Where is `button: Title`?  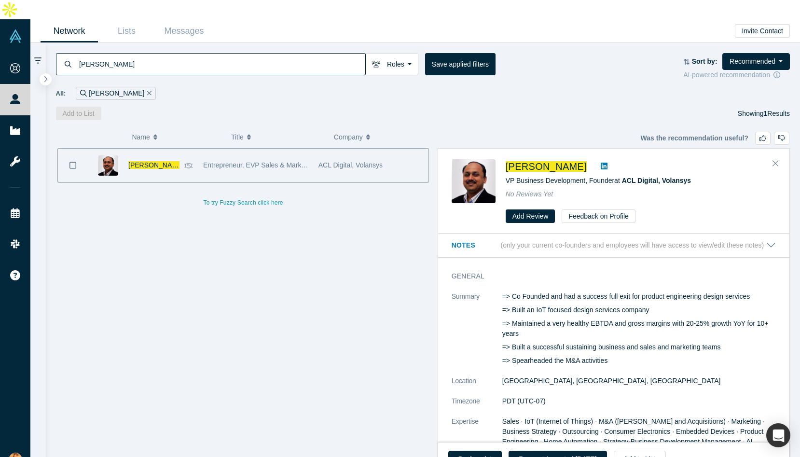 button: Title is located at coordinates (277, 137).